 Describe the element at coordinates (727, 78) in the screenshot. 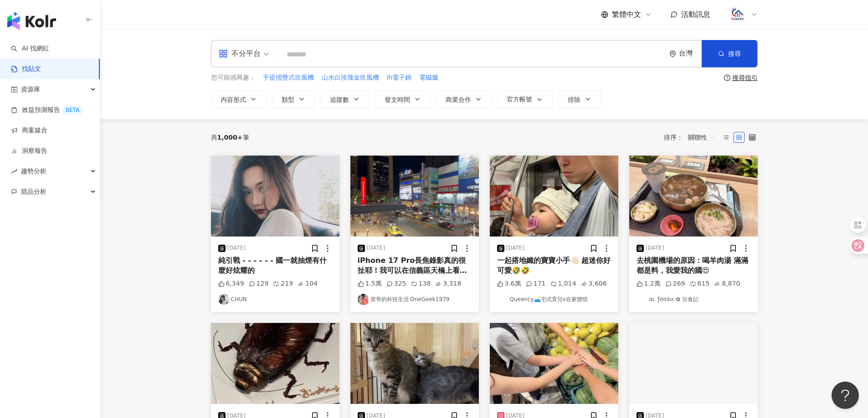

I see `span: question-circle` at that location.